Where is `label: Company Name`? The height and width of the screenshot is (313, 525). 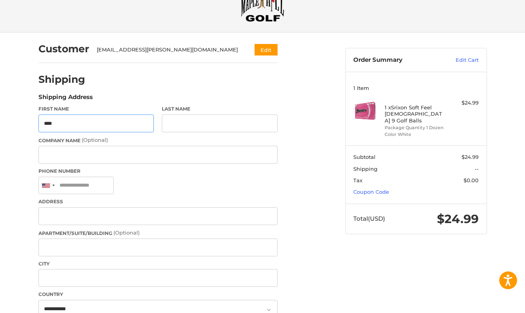
label: Company Name is located at coordinates (158, 140).